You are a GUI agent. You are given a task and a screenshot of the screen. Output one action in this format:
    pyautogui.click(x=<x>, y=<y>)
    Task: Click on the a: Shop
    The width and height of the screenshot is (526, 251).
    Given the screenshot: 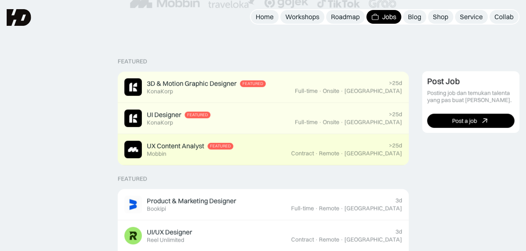 What is the action you would take?
    pyautogui.click(x=440, y=17)
    